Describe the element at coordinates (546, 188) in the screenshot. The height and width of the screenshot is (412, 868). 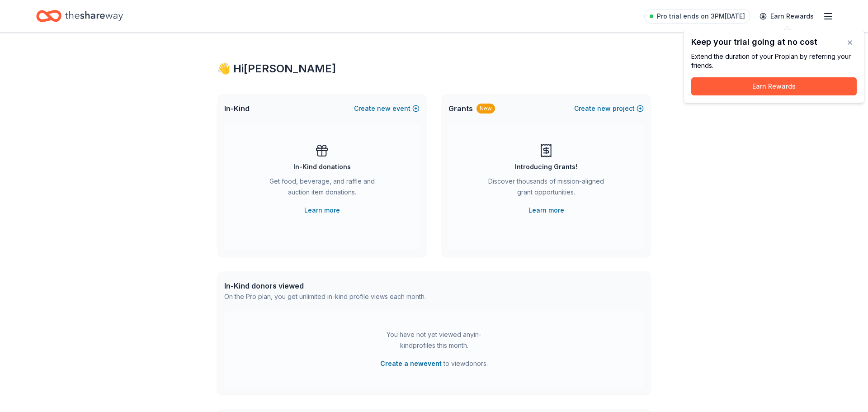
I see `div: Discover thousands of mission-aligned grant opportunities.` at that location.